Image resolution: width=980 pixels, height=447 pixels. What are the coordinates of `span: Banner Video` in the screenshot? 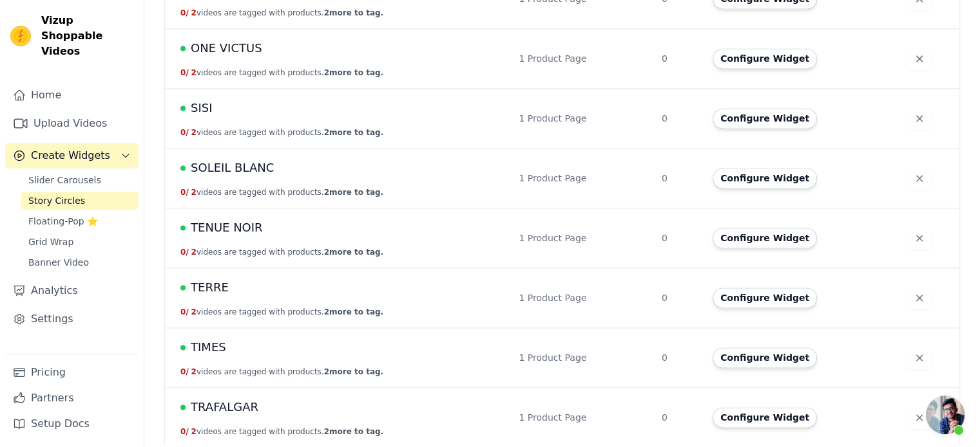 It's located at (59, 263).